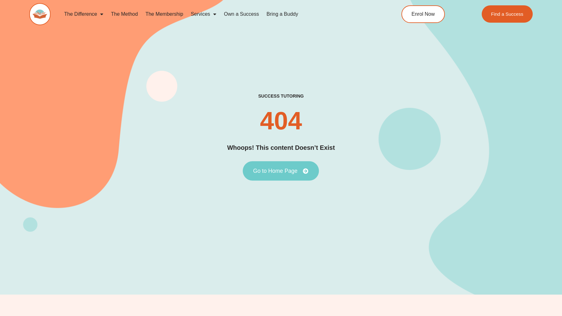 Image resolution: width=562 pixels, height=316 pixels. Describe the element at coordinates (423, 14) in the screenshot. I see `a: Enrol Now` at that location.